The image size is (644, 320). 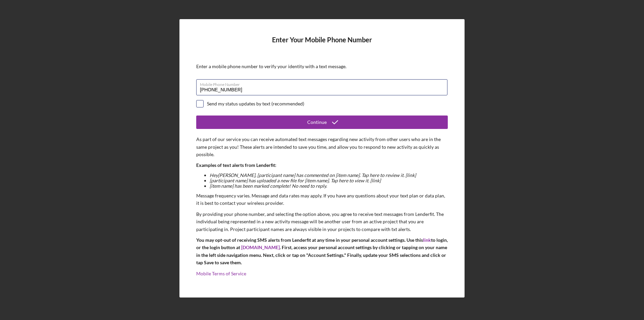 I want to click on p: Examples of text alerts from Lenderfit:, so click(x=322, y=165).